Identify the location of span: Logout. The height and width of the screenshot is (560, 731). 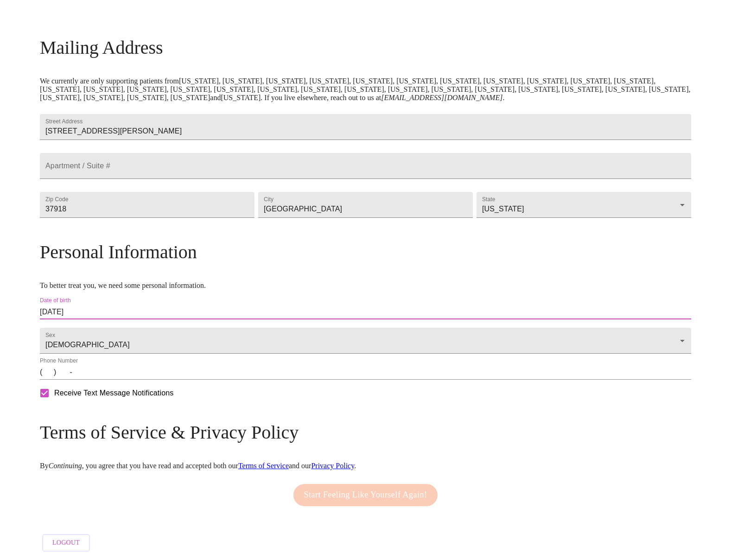
(66, 543).